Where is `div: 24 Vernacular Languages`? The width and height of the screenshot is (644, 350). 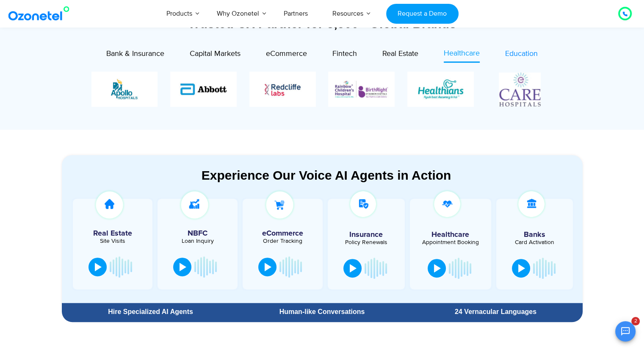
div: 24 Vernacular Languages is located at coordinates (495, 312).